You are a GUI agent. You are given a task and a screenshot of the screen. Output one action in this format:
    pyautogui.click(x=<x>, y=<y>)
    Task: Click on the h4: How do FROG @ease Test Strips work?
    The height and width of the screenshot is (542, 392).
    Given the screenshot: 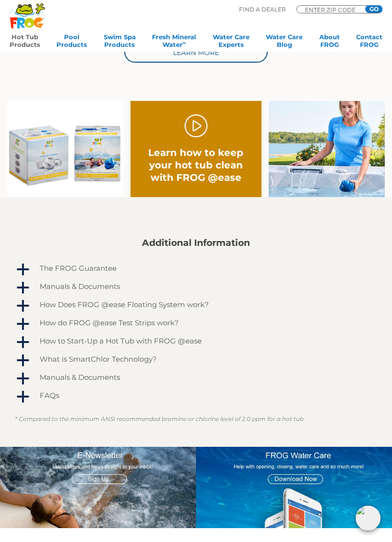 What is the action you would take?
    pyautogui.click(x=109, y=322)
    